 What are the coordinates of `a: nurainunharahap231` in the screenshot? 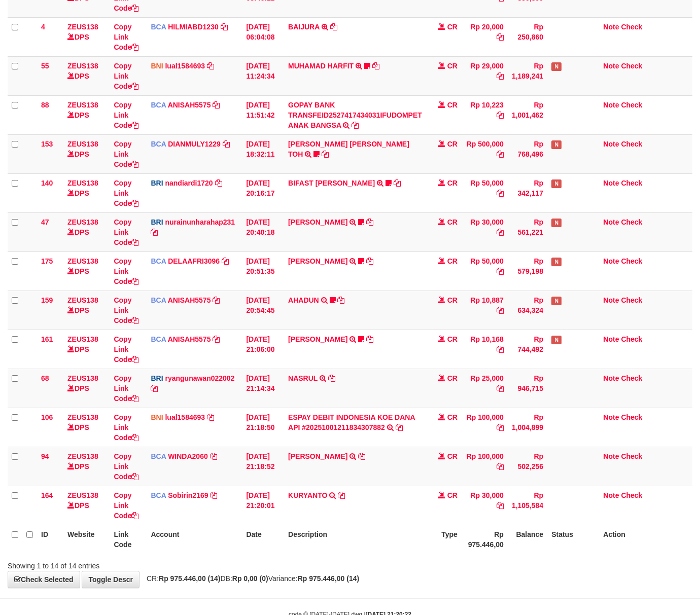 It's located at (200, 222).